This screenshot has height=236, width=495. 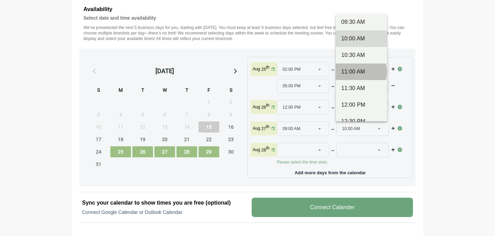 I want to click on span: Saturday, August 2, 2025, so click(x=231, y=102).